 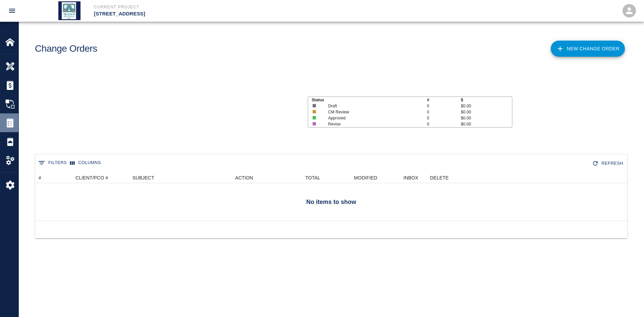 I want to click on img: Tri State Drywall, so click(x=70, y=11).